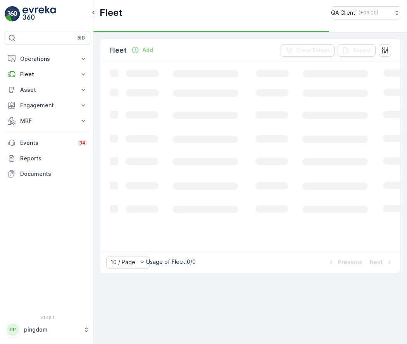 The image size is (407, 344). Describe the element at coordinates (47, 158) in the screenshot. I see `a: Reports` at that location.